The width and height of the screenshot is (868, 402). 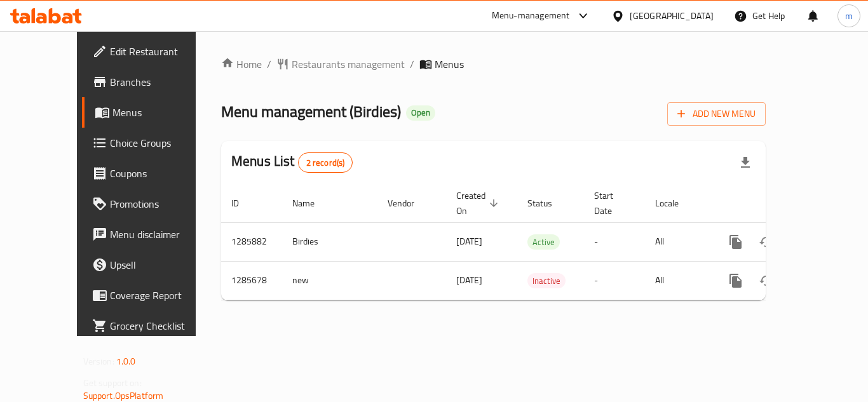 I want to click on h2: Menus List, so click(x=292, y=162).